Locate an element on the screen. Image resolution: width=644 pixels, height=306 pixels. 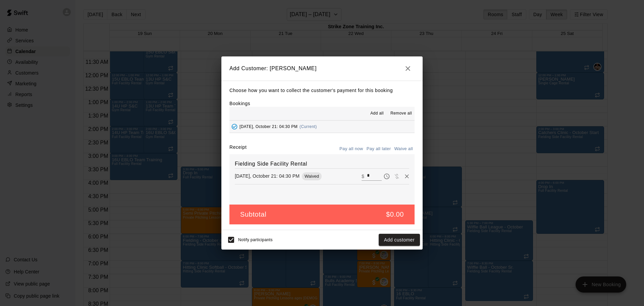
span: Remove all is located at coordinates (401, 114).